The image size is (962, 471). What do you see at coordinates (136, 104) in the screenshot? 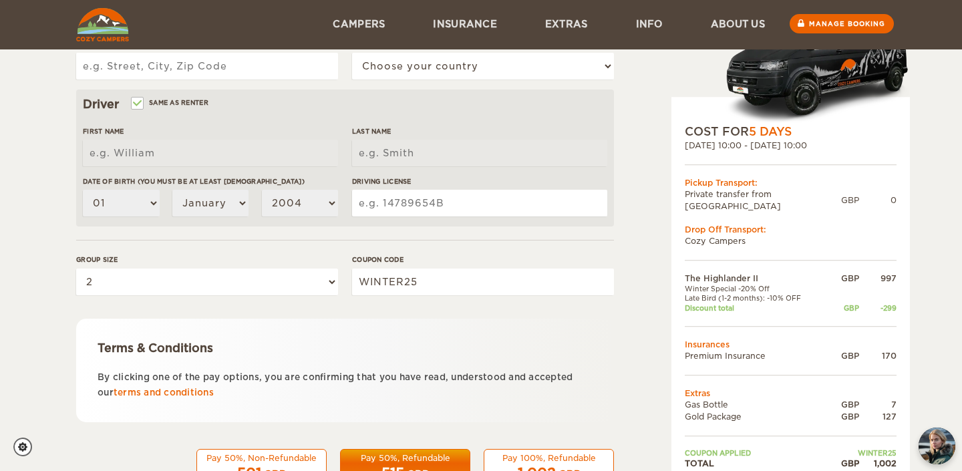
I see `input: Same as renter` at bounding box center [136, 104].